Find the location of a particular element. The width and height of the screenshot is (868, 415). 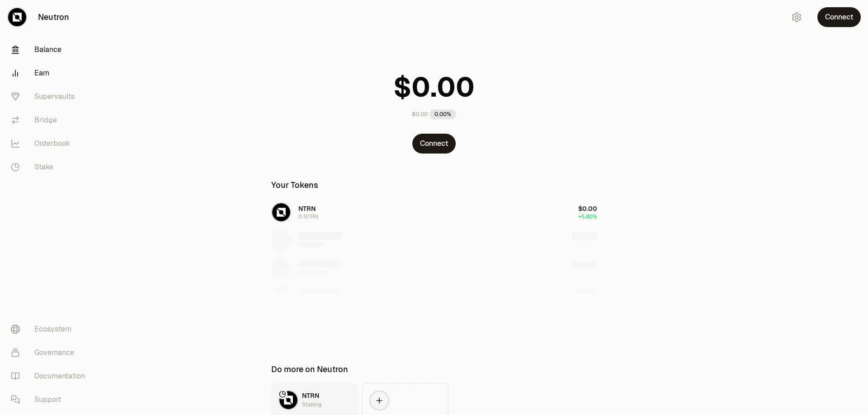

a: Support is located at coordinates (51, 400).